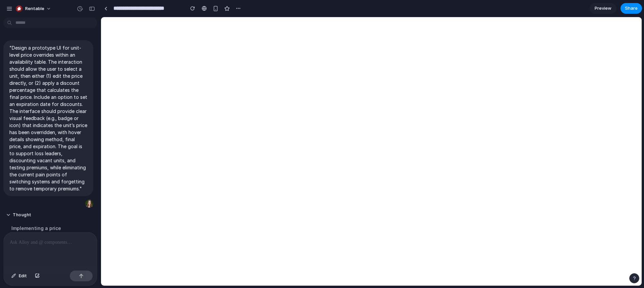 Image resolution: width=644 pixels, height=288 pixels. Describe the element at coordinates (631, 9) in the screenshot. I see `button: Share` at that location.